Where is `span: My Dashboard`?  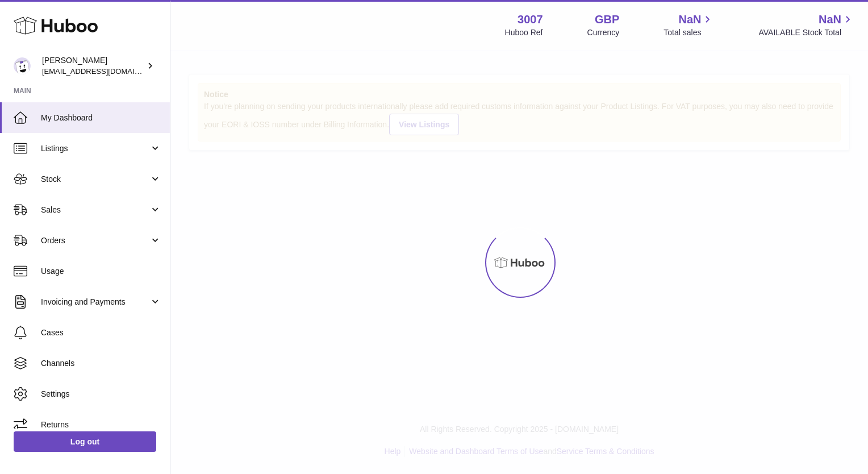
span: My Dashboard is located at coordinates (101, 118).